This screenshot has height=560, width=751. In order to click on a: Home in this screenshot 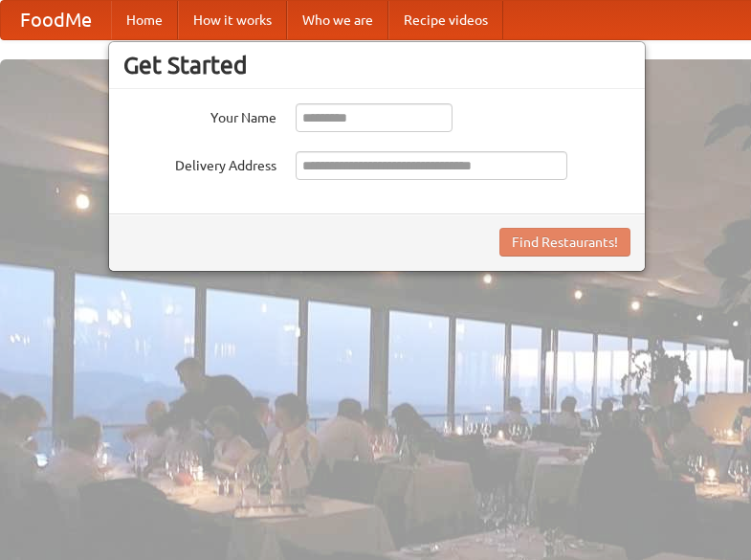, I will do `click(145, 20)`.